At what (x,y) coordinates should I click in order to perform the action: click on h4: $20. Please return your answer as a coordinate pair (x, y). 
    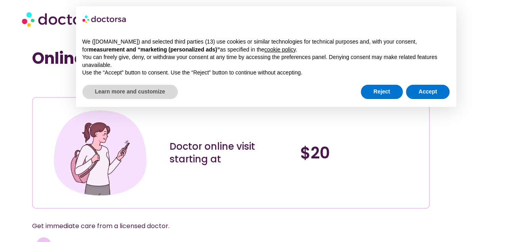
    Looking at the image, I should click on (362, 153).